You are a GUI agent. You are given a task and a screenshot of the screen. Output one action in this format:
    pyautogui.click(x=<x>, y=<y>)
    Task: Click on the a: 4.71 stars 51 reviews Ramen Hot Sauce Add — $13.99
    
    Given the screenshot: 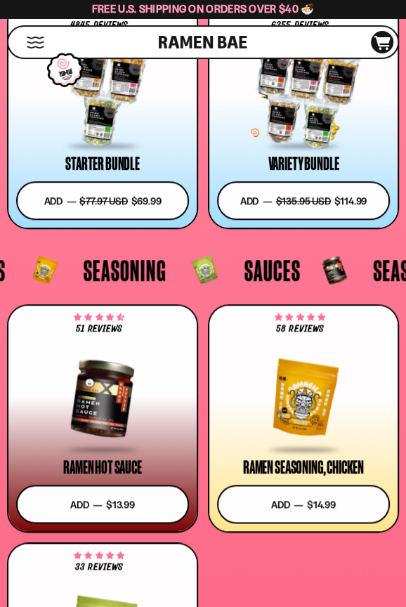 What is the action you would take?
    pyautogui.click(x=103, y=418)
    